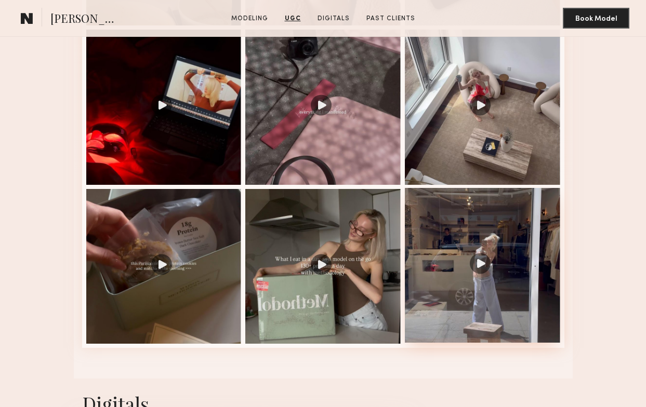 Image resolution: width=646 pixels, height=407 pixels. Describe the element at coordinates (391, 19) in the screenshot. I see `a: Past Clients` at that location.